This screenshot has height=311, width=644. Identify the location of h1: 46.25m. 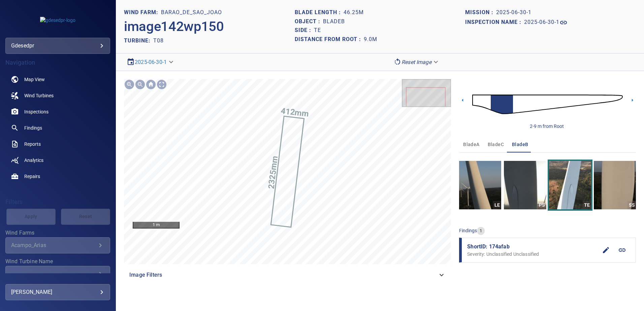
(354, 12).